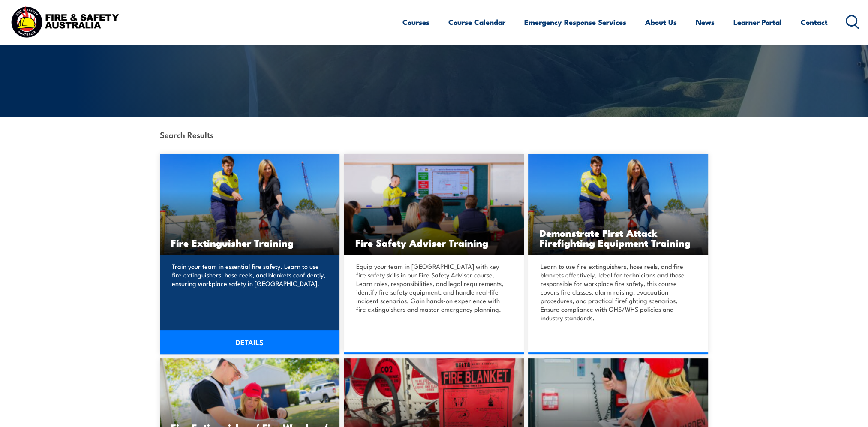 This screenshot has width=868, height=427. What do you see at coordinates (661, 22) in the screenshot?
I see `a: About Us` at bounding box center [661, 22].